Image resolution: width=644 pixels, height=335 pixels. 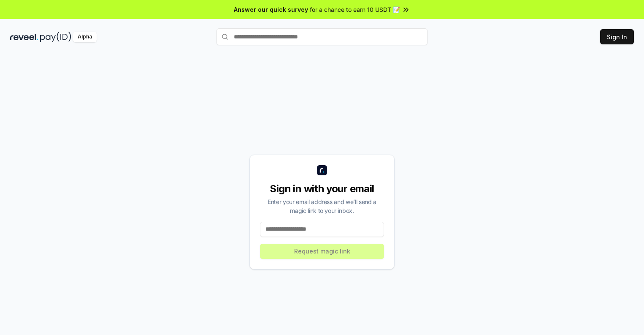 What do you see at coordinates (322, 170) in the screenshot?
I see `img: logo_small` at bounding box center [322, 170].